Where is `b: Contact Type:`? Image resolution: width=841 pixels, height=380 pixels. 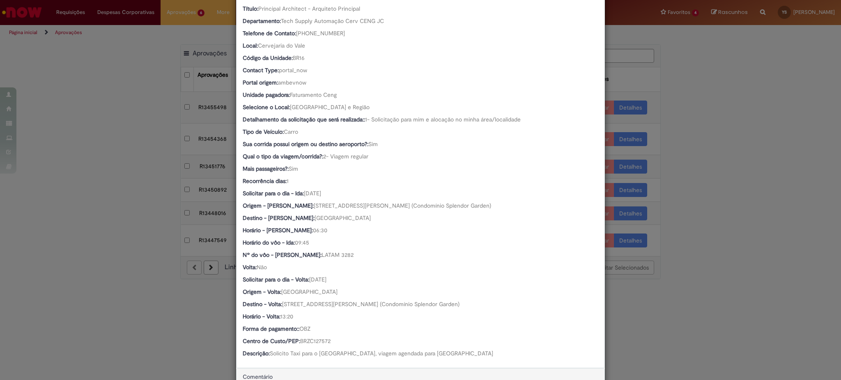
b: Contact Type: is located at coordinates (261, 70).